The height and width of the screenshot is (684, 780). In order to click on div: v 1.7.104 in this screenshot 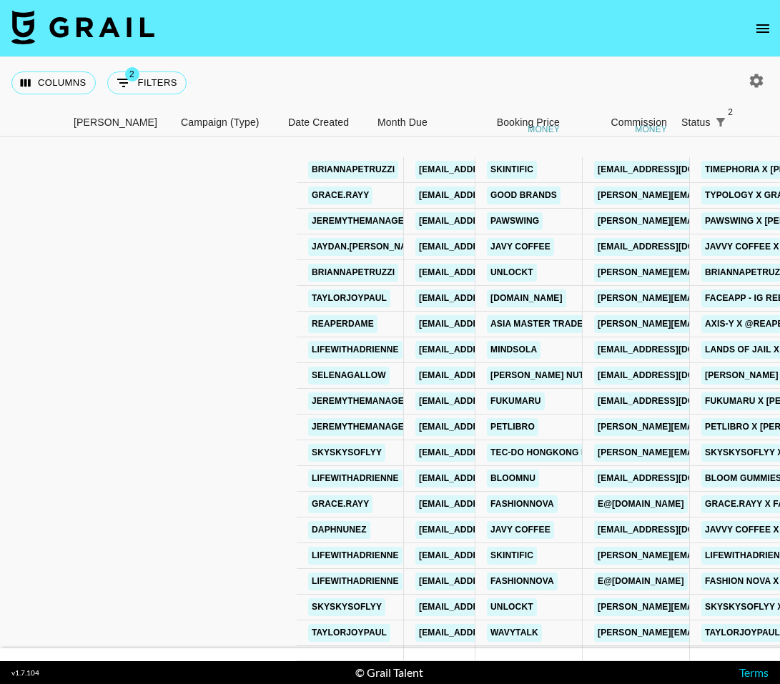, I will do `click(25, 673)`.